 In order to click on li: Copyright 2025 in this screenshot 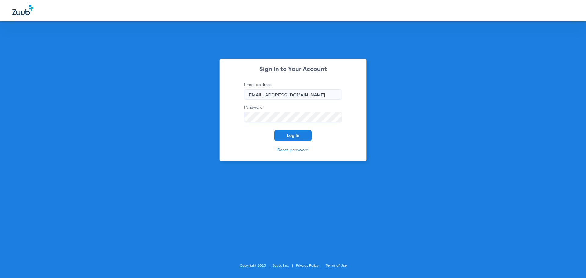, I will do `click(256, 266)`.